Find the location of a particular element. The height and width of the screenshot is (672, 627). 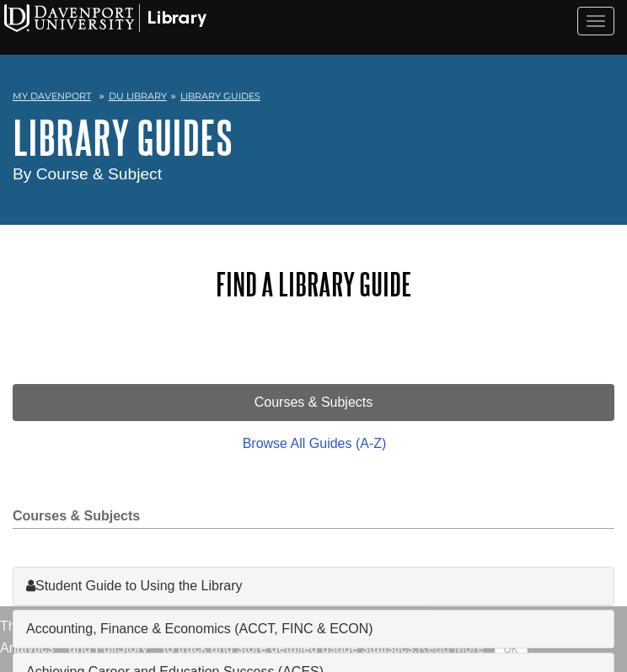

h1: Library Guides is located at coordinates (313, 137).